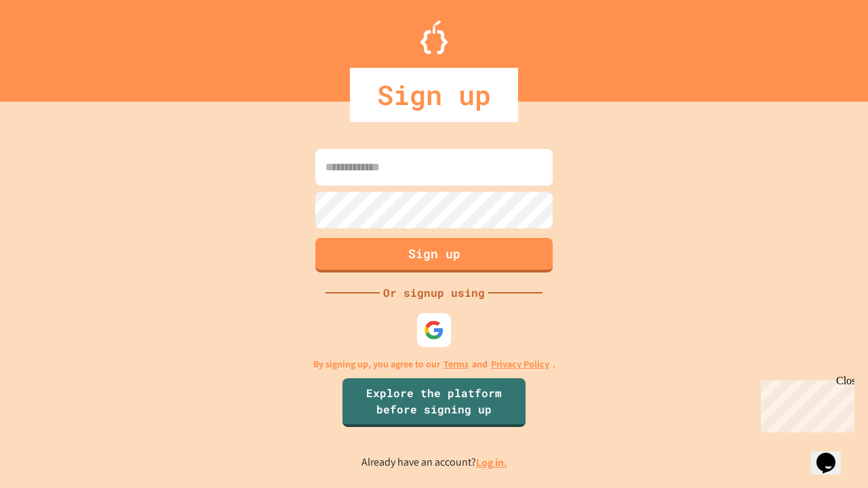 Image resolution: width=868 pixels, height=488 pixels. What do you see at coordinates (434, 462) in the screenshot?
I see `p: Already have an account?` at bounding box center [434, 462].